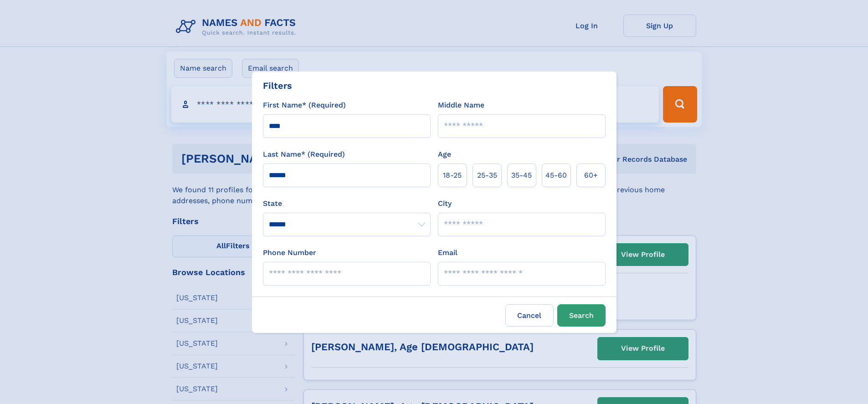  I want to click on label: First Name* (Required), so click(304, 105).